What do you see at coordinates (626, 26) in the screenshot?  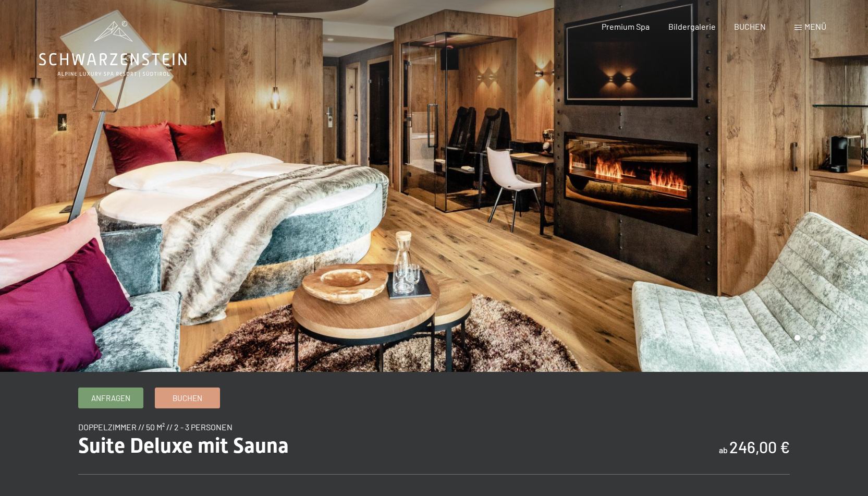 I see `span: Premium Spa` at bounding box center [626, 26].